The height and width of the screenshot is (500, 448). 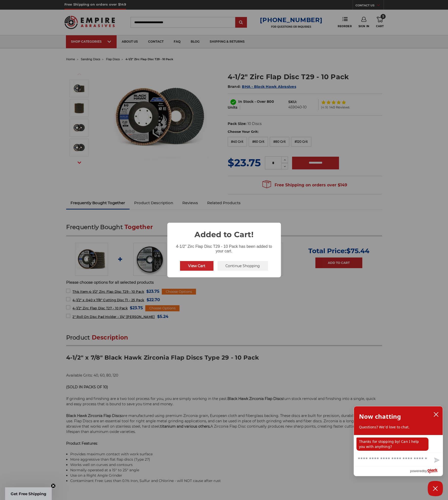 I want to click on button: close chatbox, so click(x=436, y=415).